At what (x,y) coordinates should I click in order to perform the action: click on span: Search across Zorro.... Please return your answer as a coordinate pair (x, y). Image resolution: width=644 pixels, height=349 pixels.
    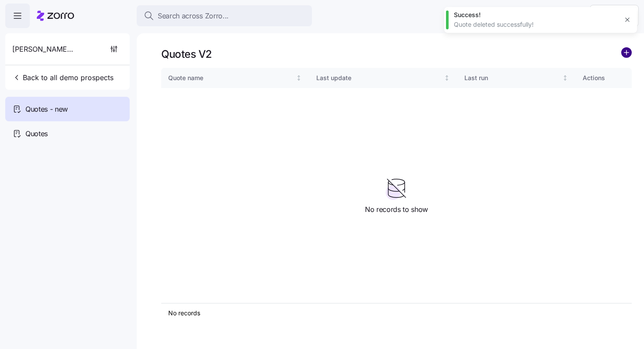
    Looking at the image, I should click on (193, 16).